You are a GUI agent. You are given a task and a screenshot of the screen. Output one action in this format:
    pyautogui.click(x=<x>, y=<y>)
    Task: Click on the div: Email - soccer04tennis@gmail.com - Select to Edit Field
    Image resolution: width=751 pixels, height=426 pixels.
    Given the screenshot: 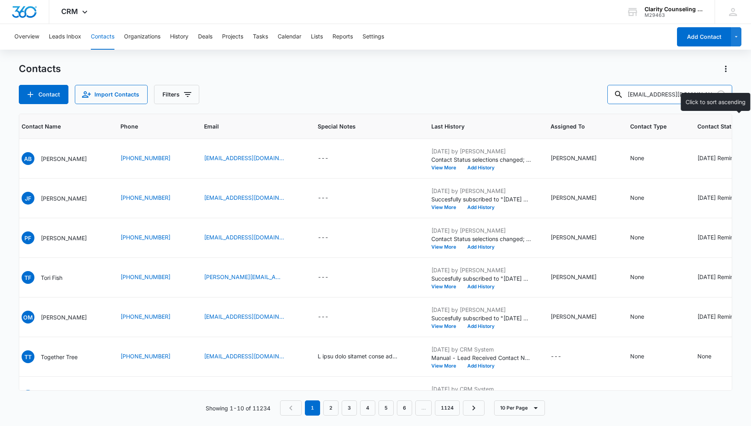 What is the action you would take?
    pyautogui.click(x=251, y=158)
    